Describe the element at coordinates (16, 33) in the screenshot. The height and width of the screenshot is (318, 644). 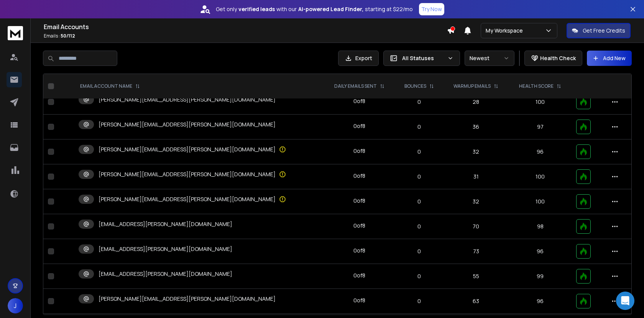
I see `img: logo` at that location.